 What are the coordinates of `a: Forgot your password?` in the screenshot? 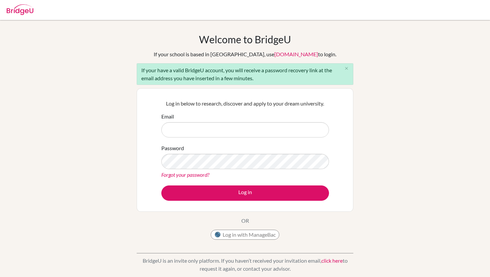 It's located at (185, 175).